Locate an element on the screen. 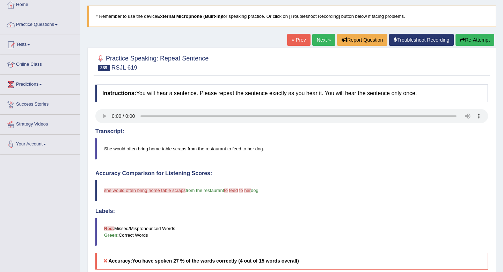 The image size is (503, 272). a: Online Class is located at coordinates (40, 64).